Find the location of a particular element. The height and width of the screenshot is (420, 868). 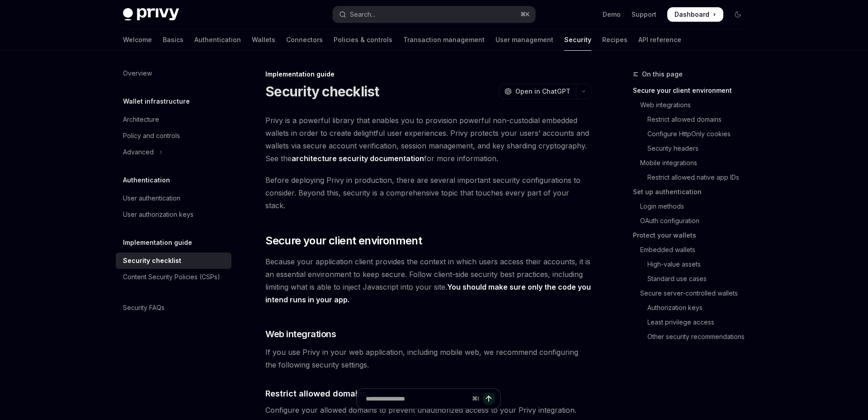

span: Privy is a powerful library that enables you to provision powerful non-custodial embedded wallets... is located at coordinates (428, 139).